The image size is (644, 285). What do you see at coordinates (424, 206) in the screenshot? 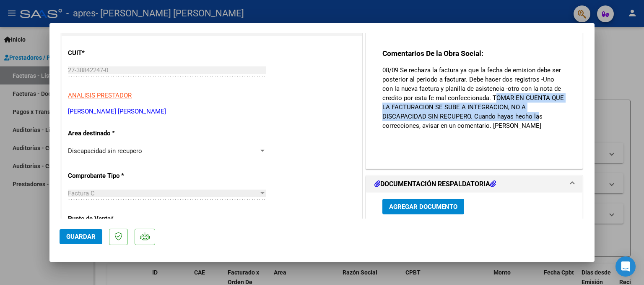
I see `span: Agregar Documento` at bounding box center [424, 206].